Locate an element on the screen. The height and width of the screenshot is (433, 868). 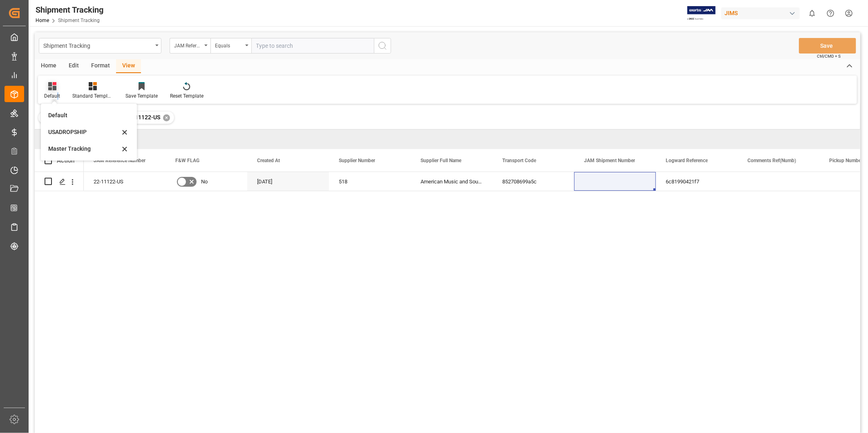
span: F&W FLAG is located at coordinates (187, 161).